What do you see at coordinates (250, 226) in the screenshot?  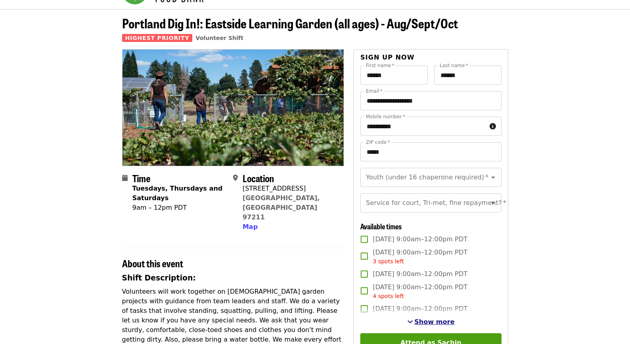 I see `span: Map` at bounding box center [250, 226].